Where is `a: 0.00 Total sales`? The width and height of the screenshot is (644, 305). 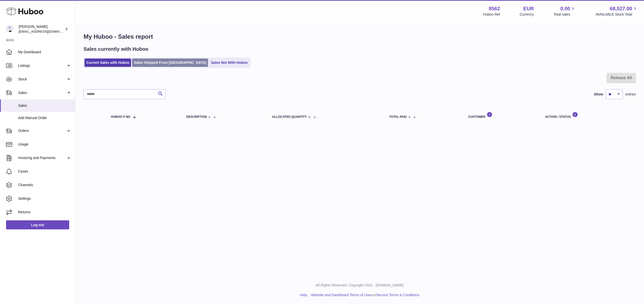
a: 0.00 Total sales is located at coordinates (565, 11).